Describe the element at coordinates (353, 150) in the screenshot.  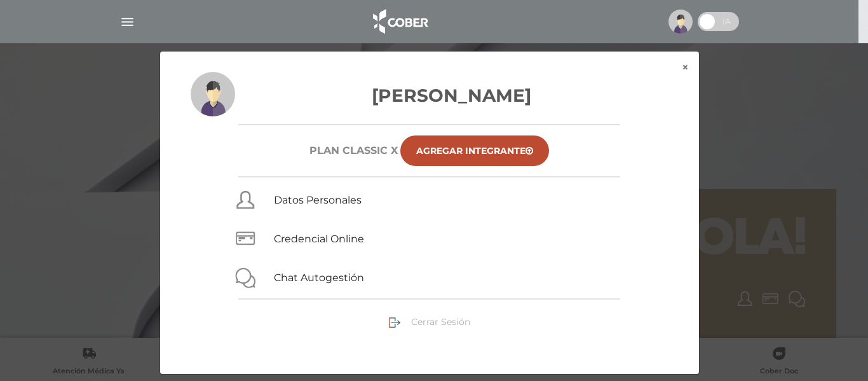
I see `h6: Plan CLASSIC X` at that location.